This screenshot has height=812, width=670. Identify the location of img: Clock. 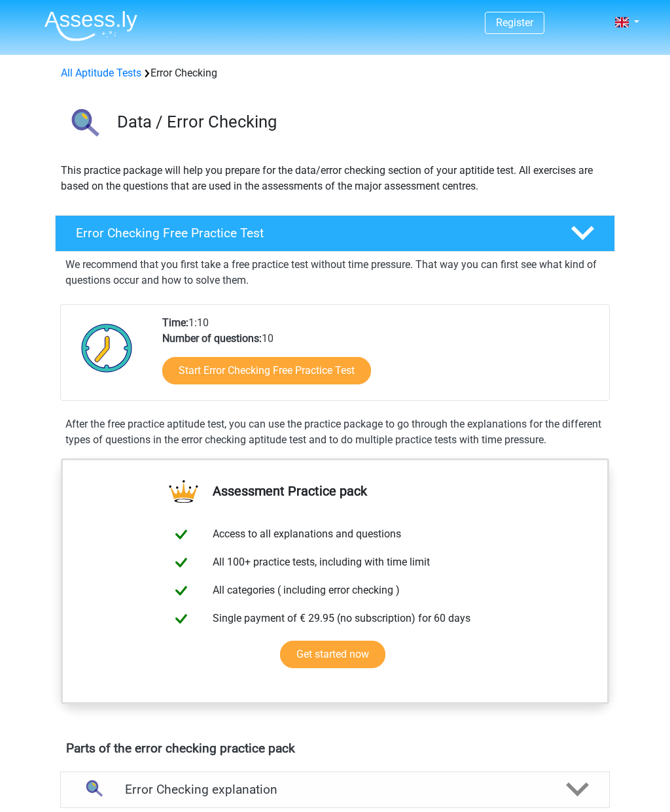
(106, 348).